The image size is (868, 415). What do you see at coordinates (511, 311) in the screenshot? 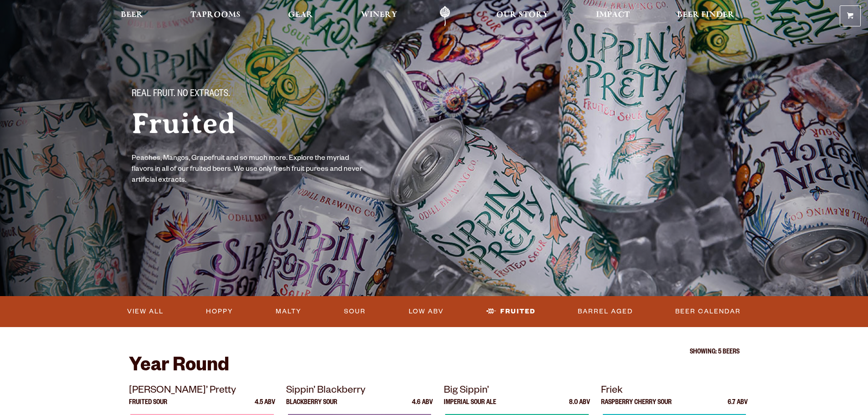
I see `a: Fruited` at bounding box center [511, 311].